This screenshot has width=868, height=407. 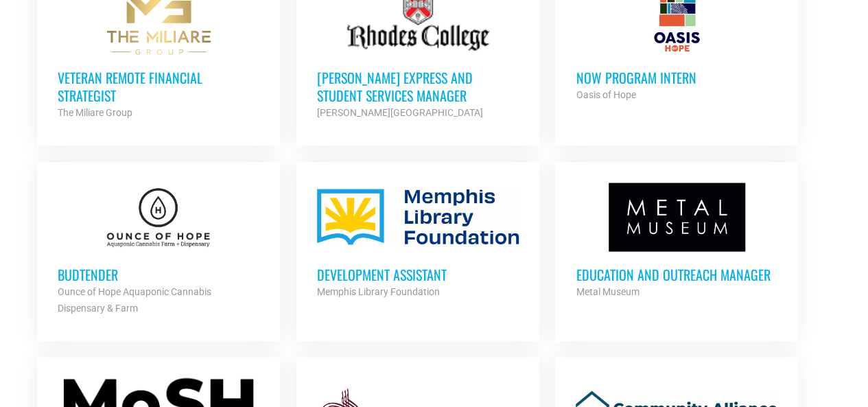 I want to click on h3: Education and Outreach Manager, so click(x=677, y=274).